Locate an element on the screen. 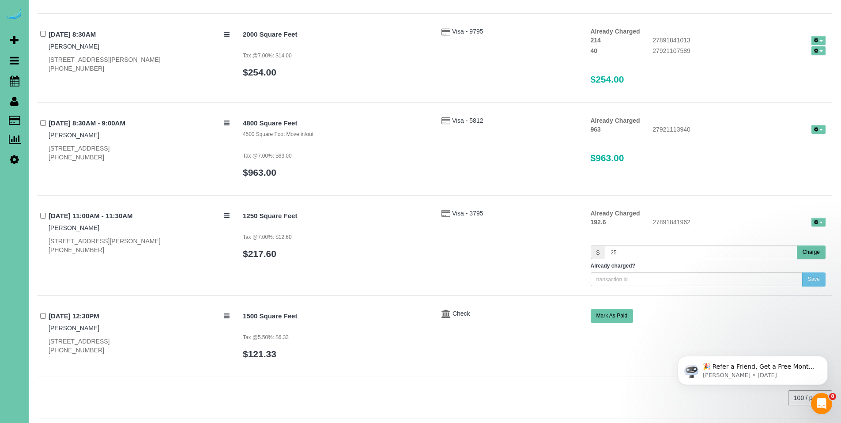  small: Tax @7.00%: $12.60 is located at coordinates (267, 237).